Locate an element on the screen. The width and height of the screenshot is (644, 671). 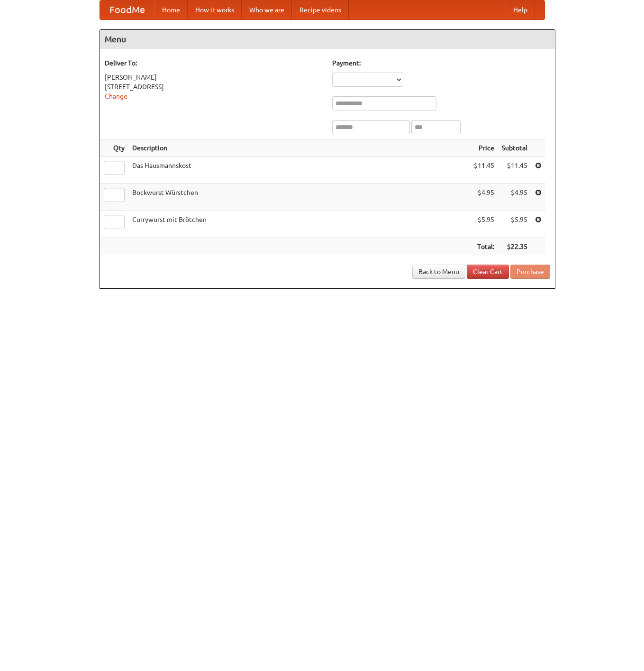
td: Das Hausmannskost is located at coordinates (299, 171).